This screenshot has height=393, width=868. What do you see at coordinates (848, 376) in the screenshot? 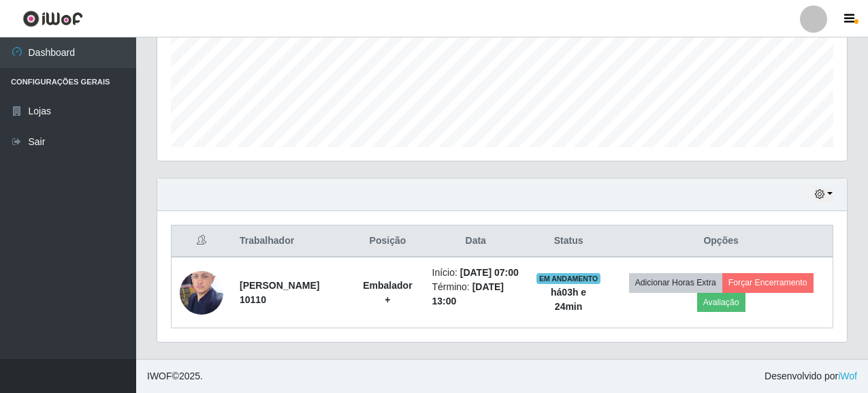
I see `a: iWof` at bounding box center [848, 376].